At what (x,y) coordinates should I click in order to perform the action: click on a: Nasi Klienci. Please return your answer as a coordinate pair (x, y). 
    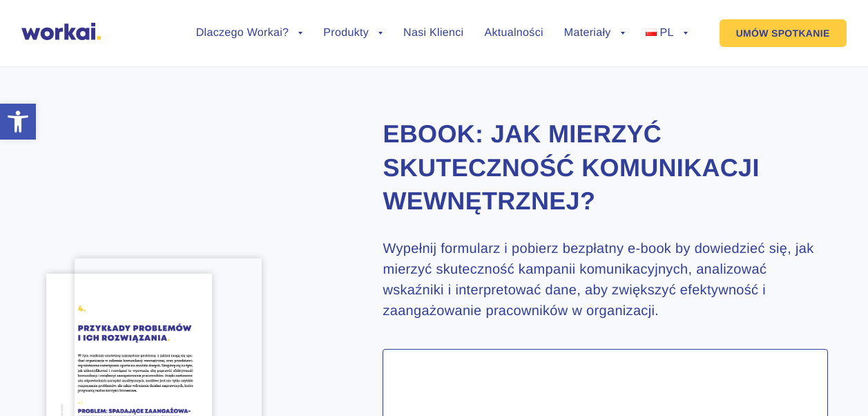
    Looking at the image, I should click on (433, 33).